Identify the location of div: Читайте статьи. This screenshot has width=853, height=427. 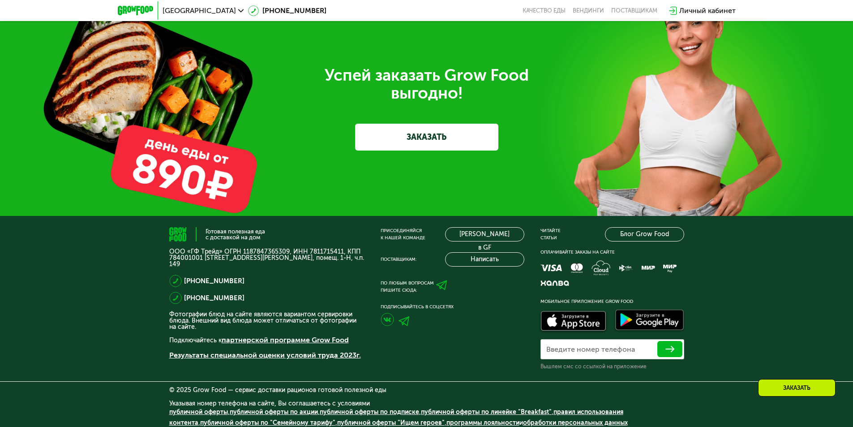
(550, 234).